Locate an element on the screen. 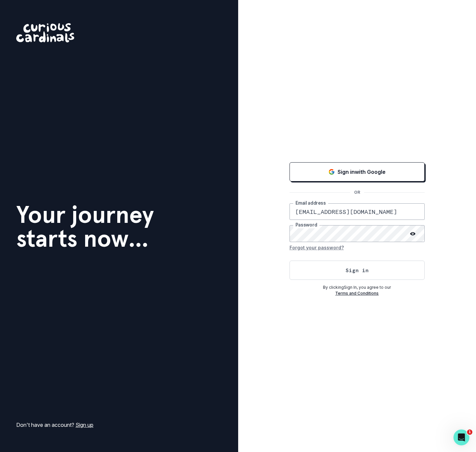 This screenshot has width=476, height=452. p: By clicking Sign In , you agree to our is located at coordinates (357, 287).